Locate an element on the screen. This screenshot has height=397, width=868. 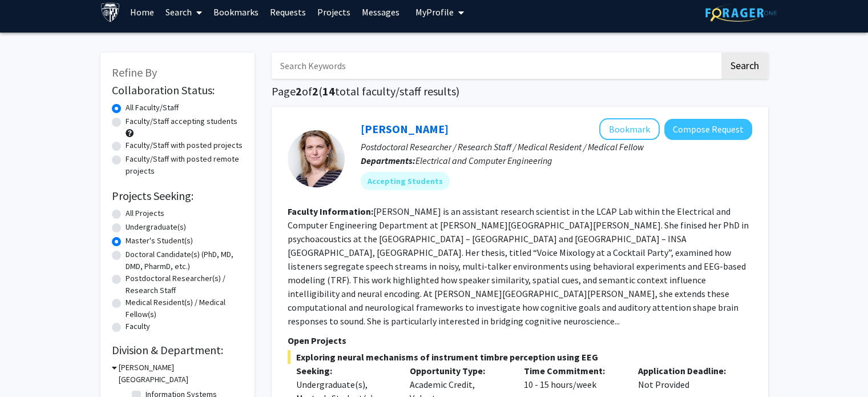
mat-chip: Accepting Students is located at coordinates (405, 181).